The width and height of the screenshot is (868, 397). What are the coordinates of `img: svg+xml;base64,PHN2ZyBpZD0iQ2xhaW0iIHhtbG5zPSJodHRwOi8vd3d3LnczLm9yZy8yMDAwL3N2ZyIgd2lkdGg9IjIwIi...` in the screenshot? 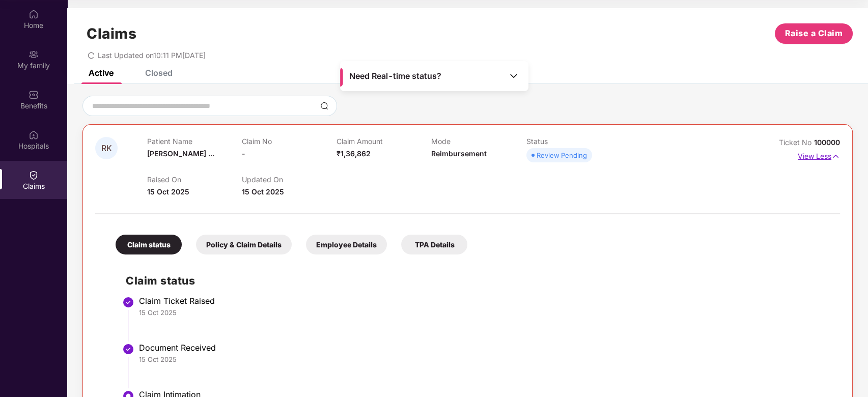 It's located at (34, 175).